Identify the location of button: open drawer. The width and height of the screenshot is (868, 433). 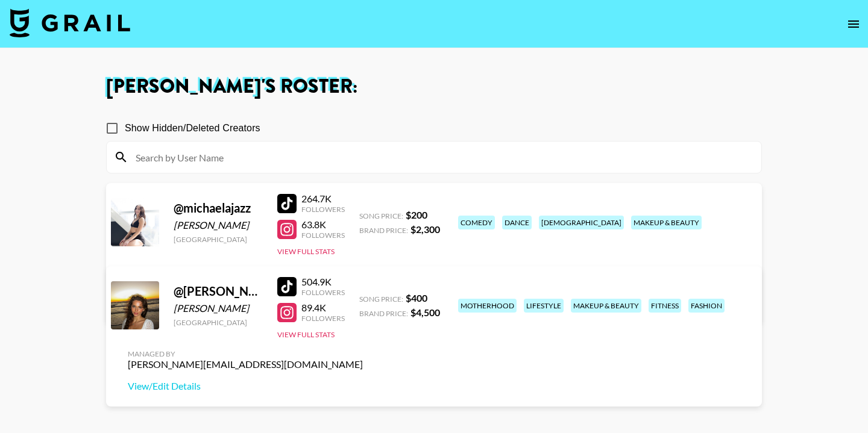
(854, 24).